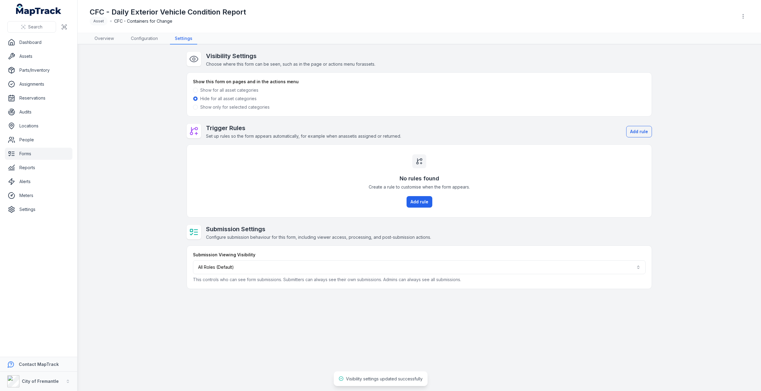  Describe the element at coordinates (39, 364) in the screenshot. I see `strong: Contact MapTrack` at that location.